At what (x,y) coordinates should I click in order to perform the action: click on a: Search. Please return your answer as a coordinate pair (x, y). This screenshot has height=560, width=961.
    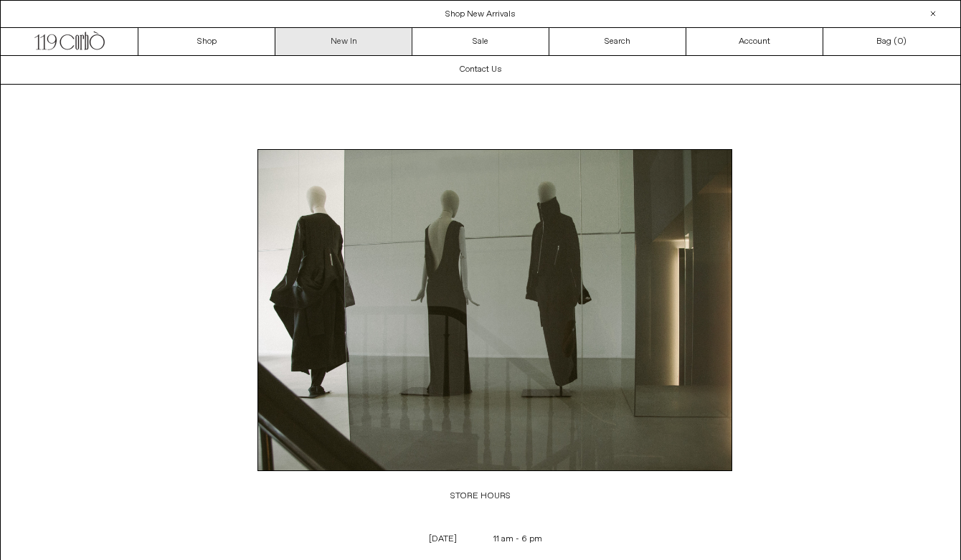
    Looking at the image, I should click on (617, 41).